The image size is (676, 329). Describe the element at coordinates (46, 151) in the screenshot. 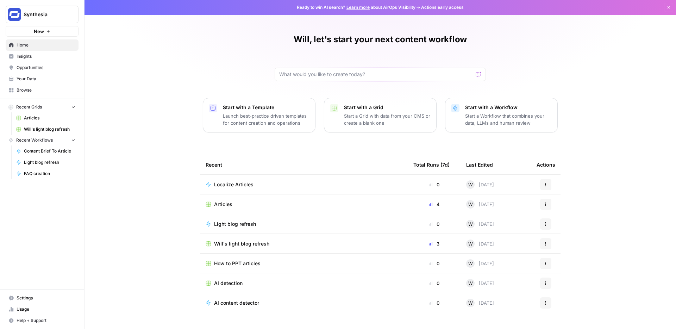

I see `a: Content Brief To Article` at that location.